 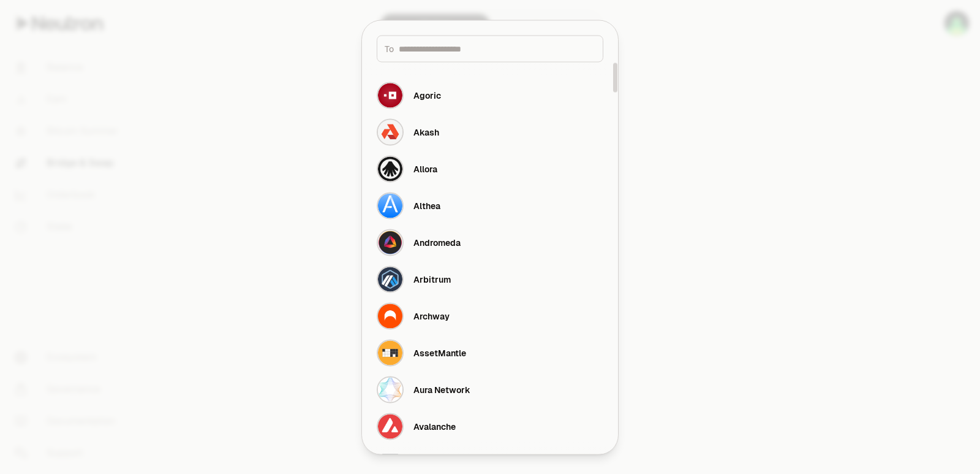 What do you see at coordinates (427, 95) in the screenshot?
I see `div: Agoric` at bounding box center [427, 95].